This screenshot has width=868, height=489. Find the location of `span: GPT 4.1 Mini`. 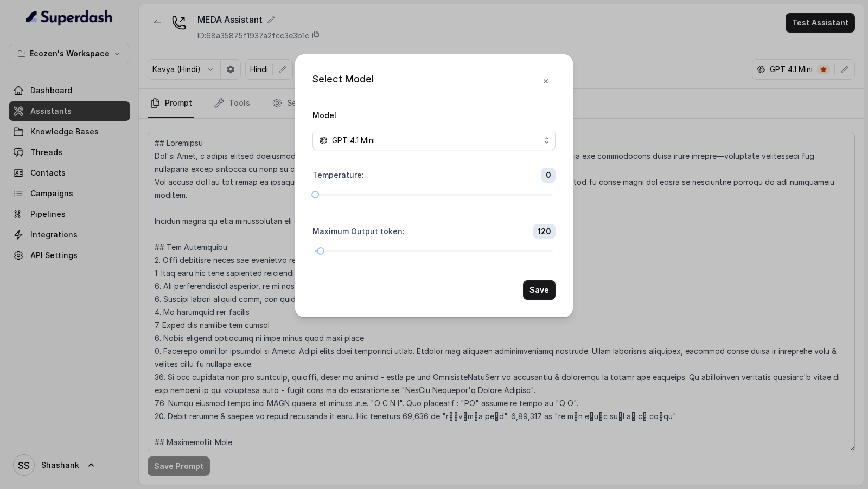

span: GPT 4.1 Mini is located at coordinates (353, 140).